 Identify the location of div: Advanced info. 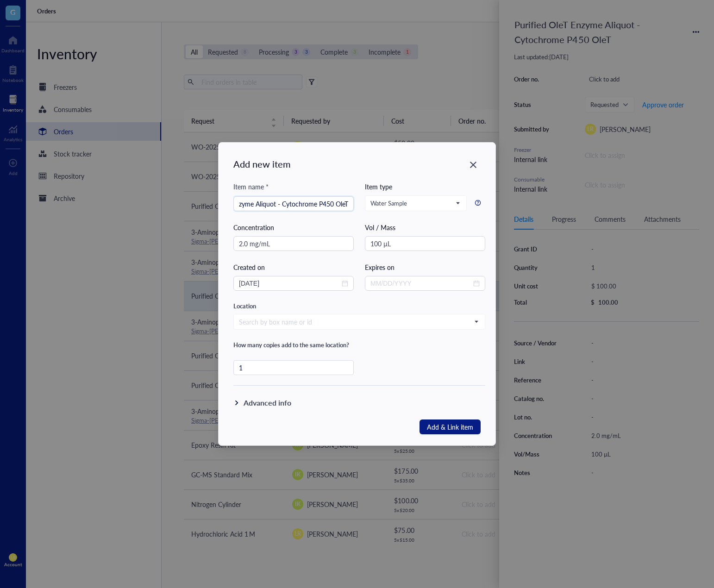
(267, 403).